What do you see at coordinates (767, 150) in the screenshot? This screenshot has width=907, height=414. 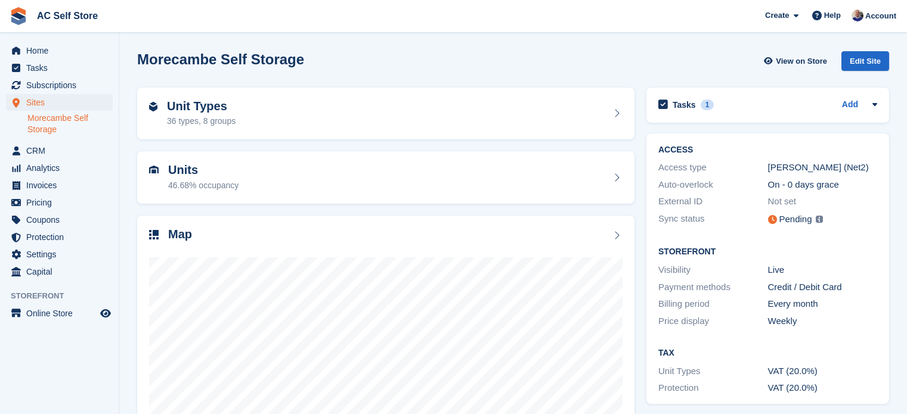 I see `h2: ACCESS` at bounding box center [767, 150].